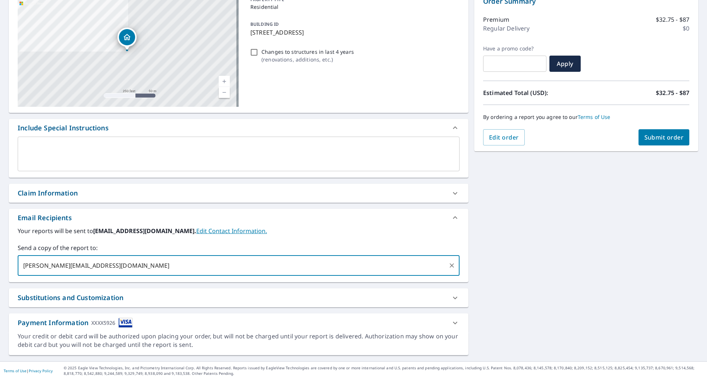 This screenshot has height=380, width=707. What do you see at coordinates (308, 59) in the screenshot?
I see `p: ( renovations, additions, etc. )` at bounding box center [308, 59].